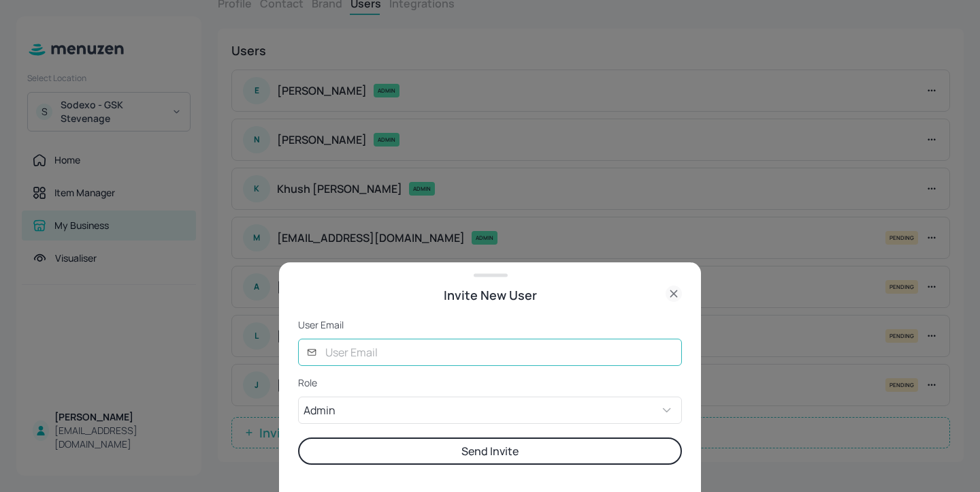 The height and width of the screenshot is (492, 980). I want to click on button: Send Invite, so click(490, 451).